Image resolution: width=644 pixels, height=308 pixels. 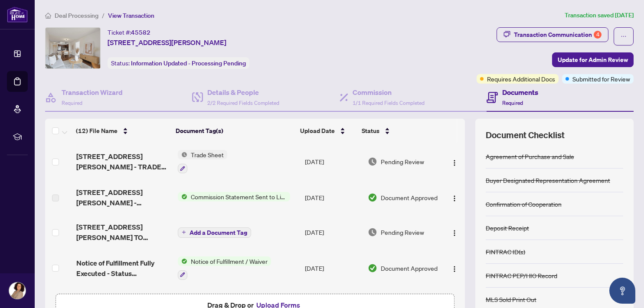 I want to click on span: Requires Additional Docs, so click(x=521, y=79).